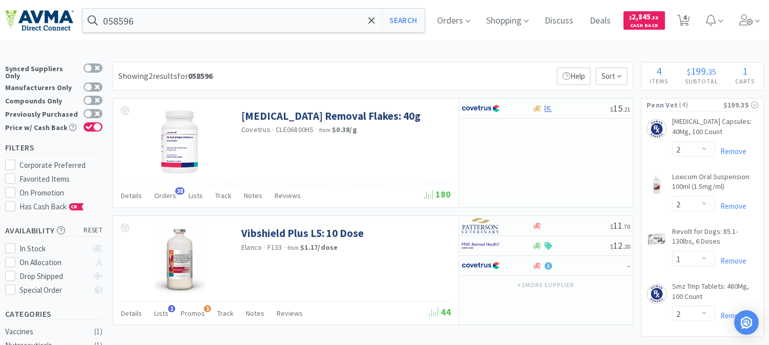 The height and width of the screenshot is (345, 769). Describe the element at coordinates (180, 260) in the screenshot. I see `img: 690caf5317854671bf33cfdabf94905f_130921.png` at that location.